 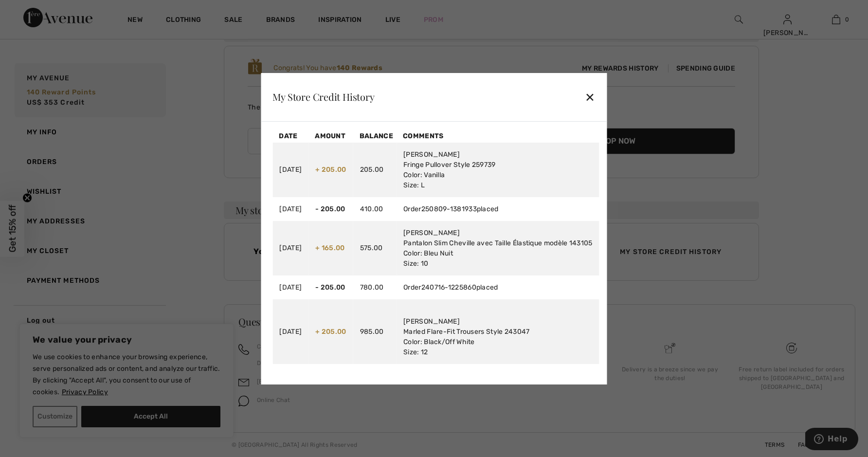 I want to click on a: 250809-1381933, so click(x=449, y=209).